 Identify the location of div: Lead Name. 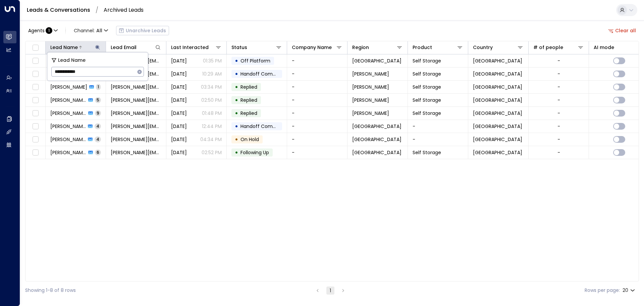
(75, 48).